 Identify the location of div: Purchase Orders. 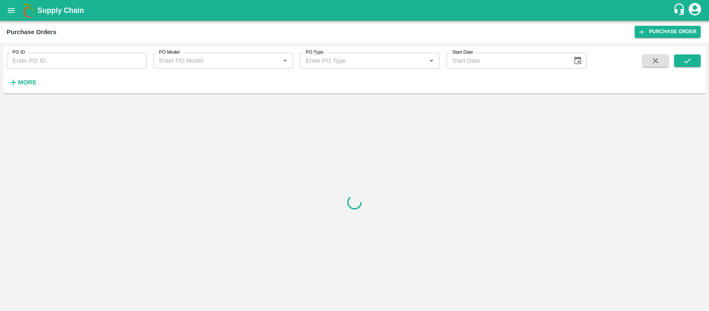
(32, 32).